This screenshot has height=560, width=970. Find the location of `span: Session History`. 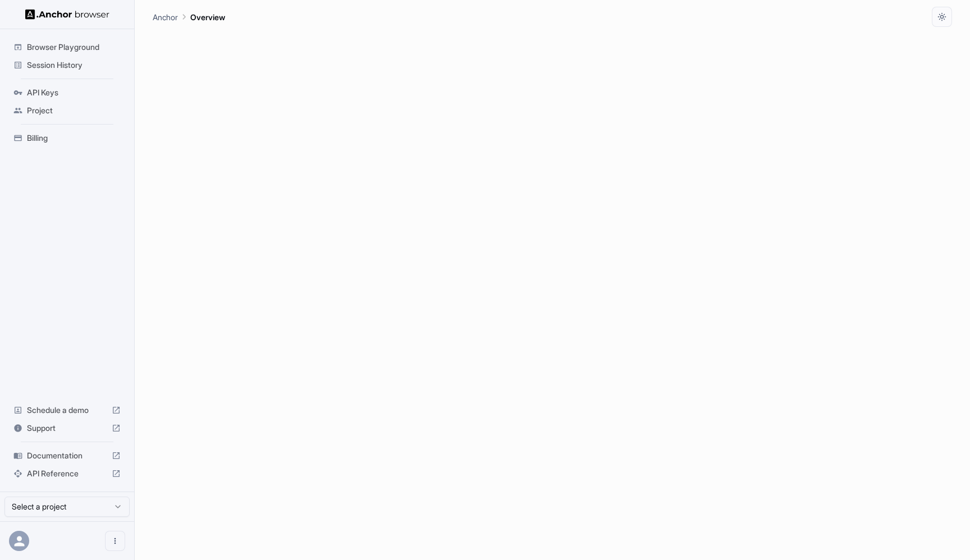

span: Session History is located at coordinates (74, 65).